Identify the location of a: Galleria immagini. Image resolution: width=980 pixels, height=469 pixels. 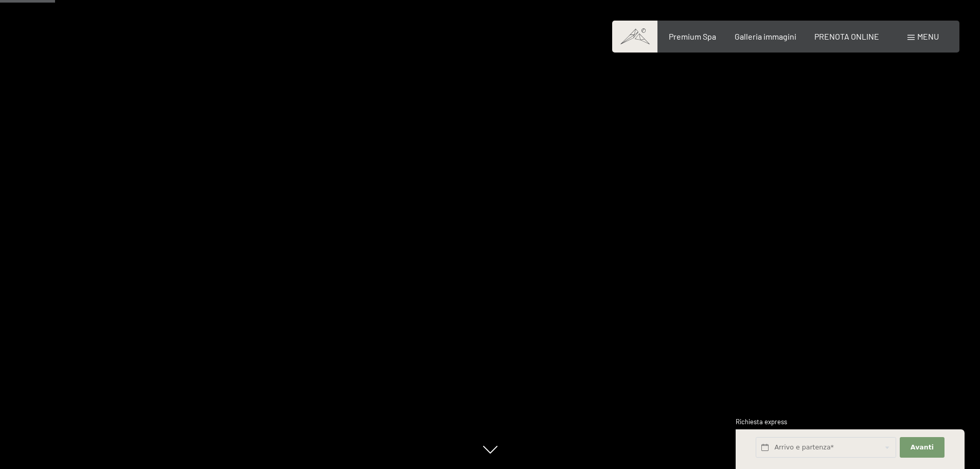
(765, 36).